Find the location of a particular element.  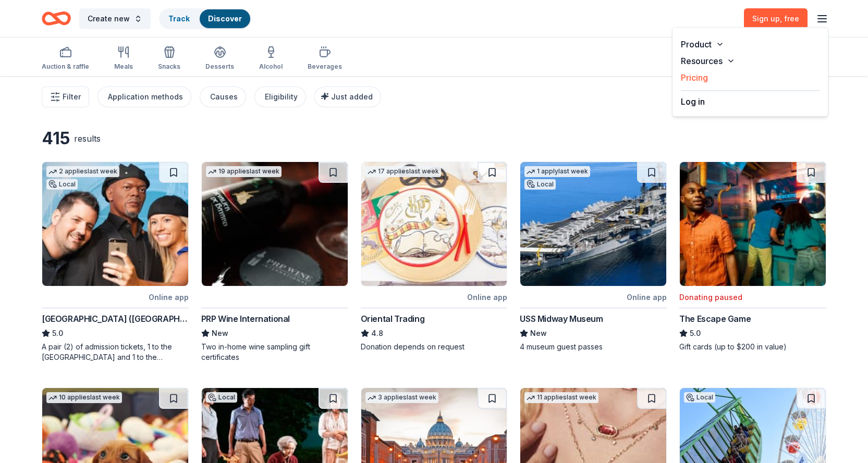

div: Auction & raffle is located at coordinates (65, 67).